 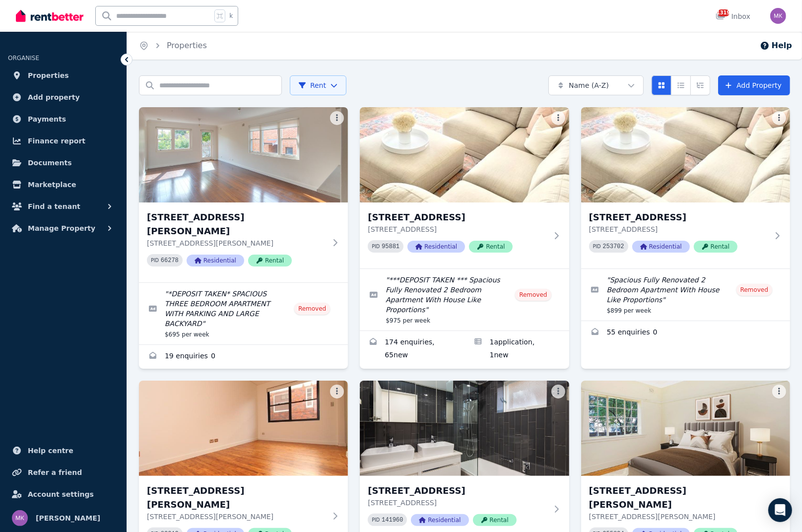 I want to click on button: Name (A-Z), so click(x=596, y=85).